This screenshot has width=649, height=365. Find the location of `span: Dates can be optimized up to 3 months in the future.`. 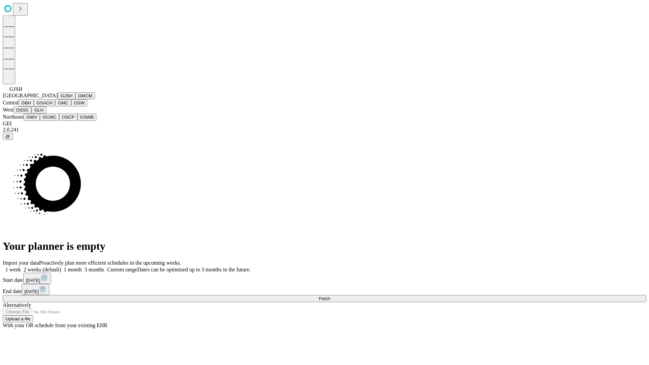

span: Dates can be optimized up to 3 months in the future. is located at coordinates (194, 270).